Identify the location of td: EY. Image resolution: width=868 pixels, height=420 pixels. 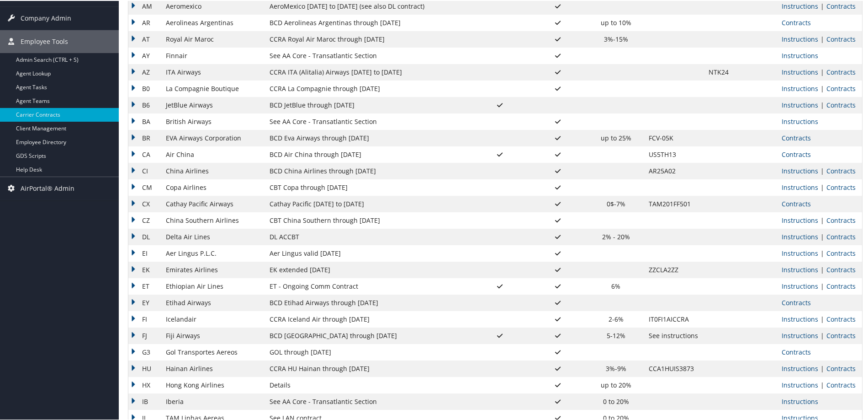
(145, 302).